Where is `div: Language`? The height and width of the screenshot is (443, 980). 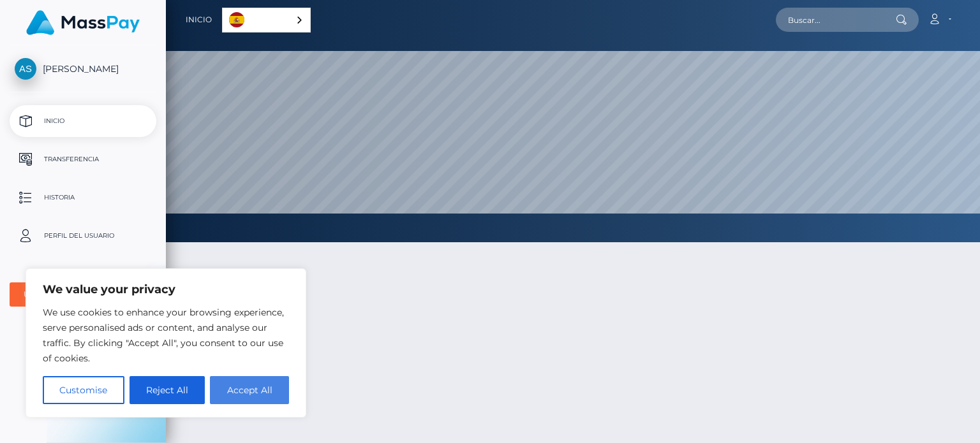 div: Language is located at coordinates (266, 20).